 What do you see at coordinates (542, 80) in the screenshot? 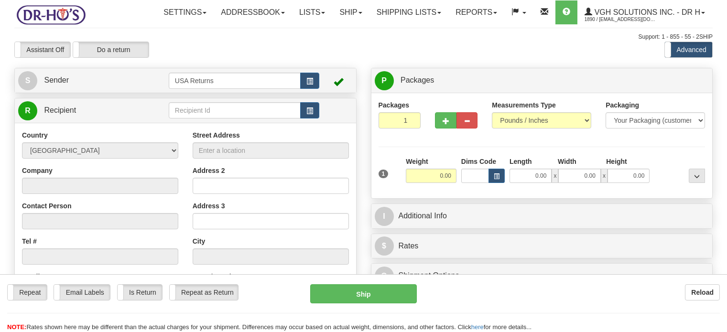
I see `a: P Packages` at bounding box center [542, 80].